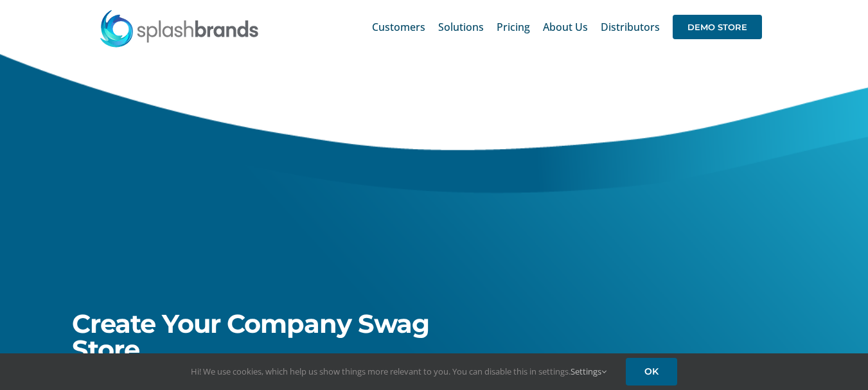  I want to click on a: Distributors, so click(631, 27).